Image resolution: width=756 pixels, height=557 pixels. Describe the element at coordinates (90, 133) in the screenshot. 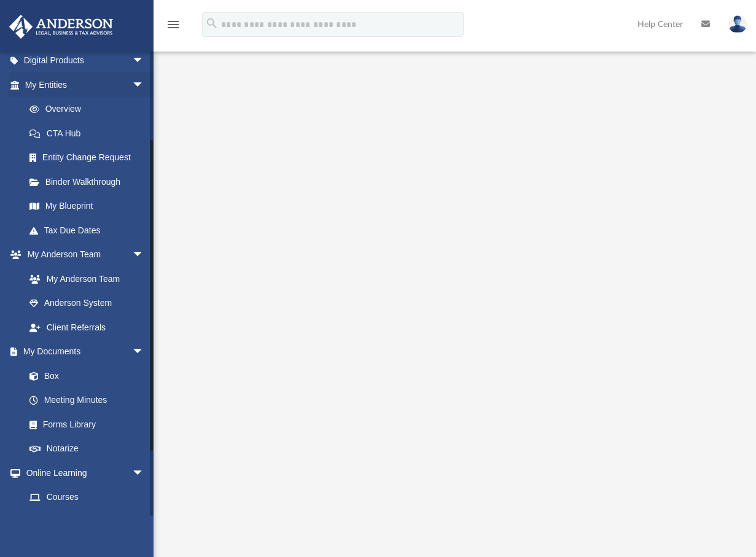

I see `a: CTA Hub` at that location.